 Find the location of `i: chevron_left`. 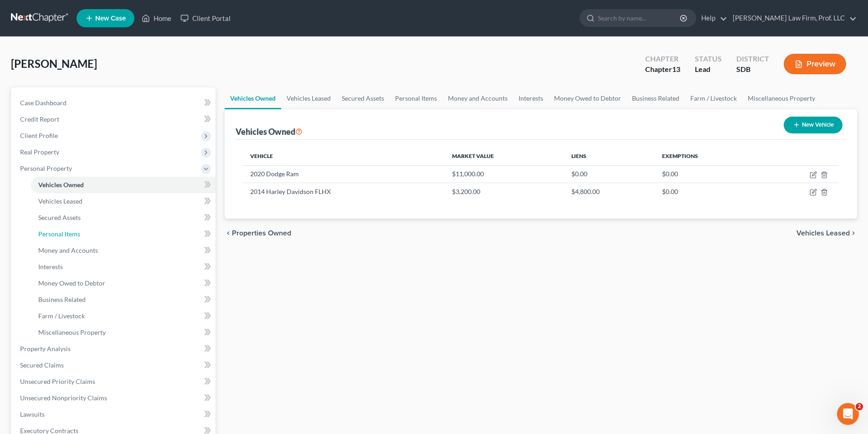

i: chevron_left is located at coordinates (228, 233).